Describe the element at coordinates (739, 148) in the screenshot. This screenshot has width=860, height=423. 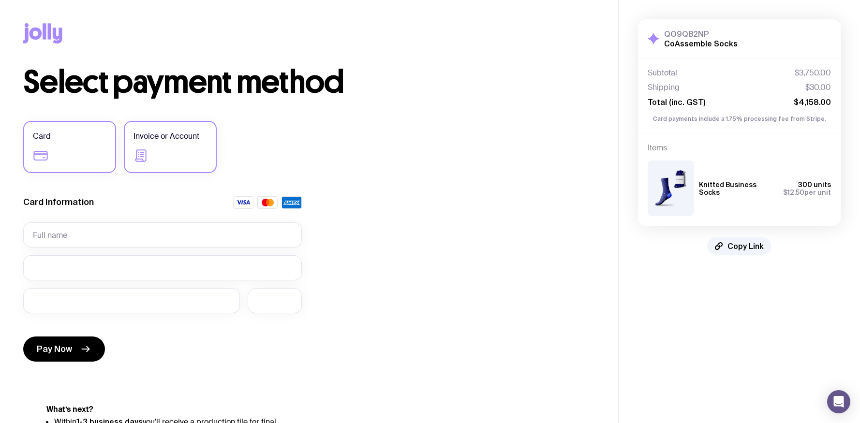
I see `h4: Items` at that location.